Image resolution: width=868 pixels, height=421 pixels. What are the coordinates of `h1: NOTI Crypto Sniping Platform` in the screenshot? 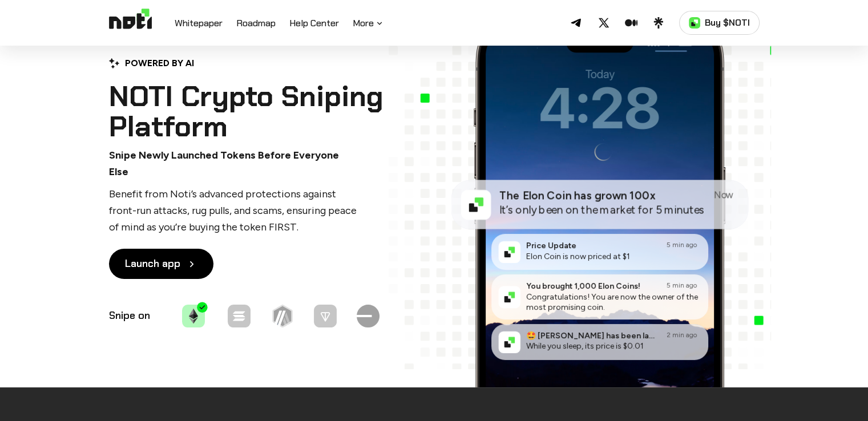 It's located at (254, 111).